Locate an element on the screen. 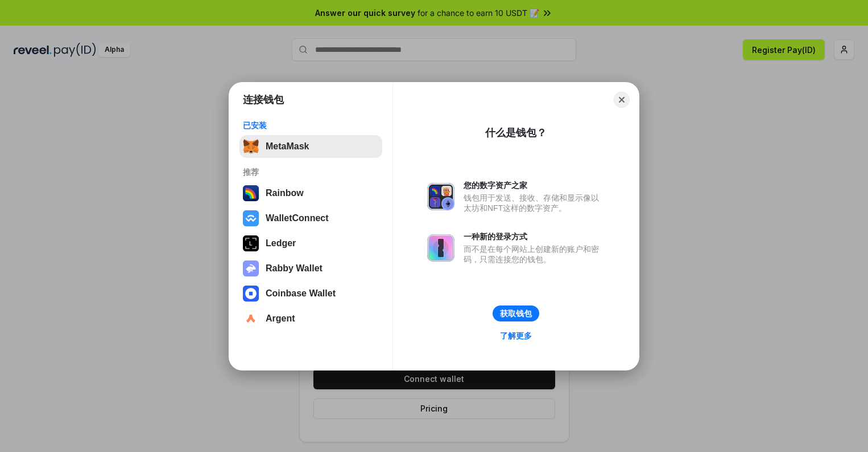  div: 获取钱包 is located at coordinates (516, 314).